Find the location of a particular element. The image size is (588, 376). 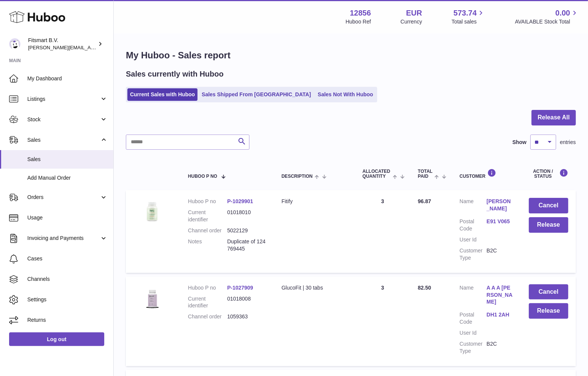

a: Log out is located at coordinates (57, 339).